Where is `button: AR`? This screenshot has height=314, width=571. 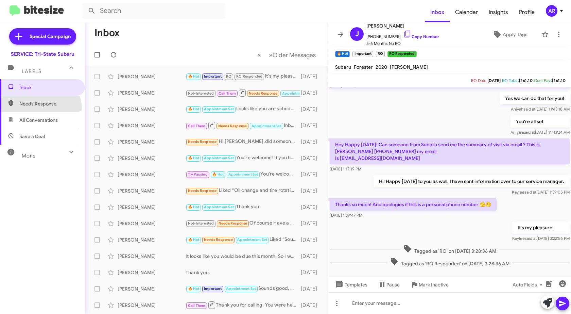
button: AR is located at coordinates (552, 11).